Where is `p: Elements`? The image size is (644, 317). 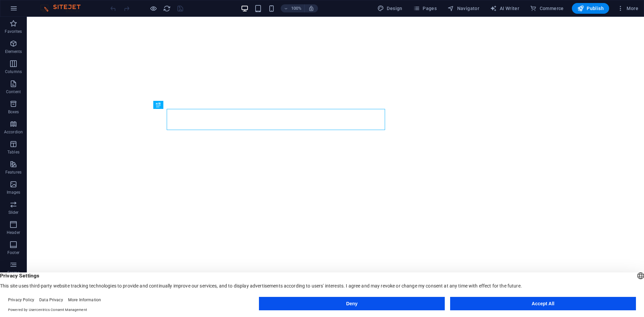
p: Elements is located at coordinates (13, 51).